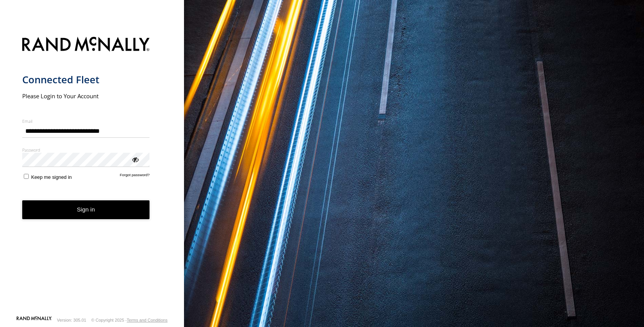 The height and width of the screenshot is (327, 644). I want to click on div: ViewPassword, so click(135, 160).